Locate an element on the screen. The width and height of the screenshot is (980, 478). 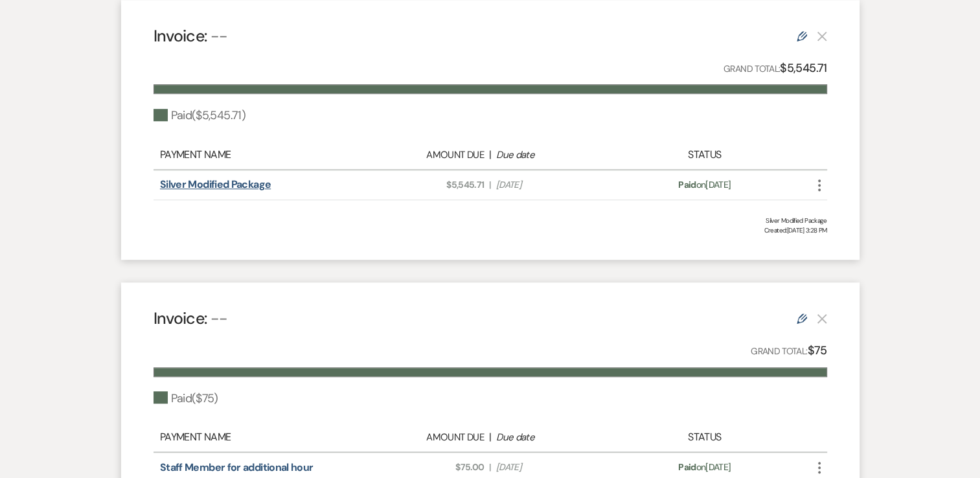
strong: $75 is located at coordinates (816, 351).